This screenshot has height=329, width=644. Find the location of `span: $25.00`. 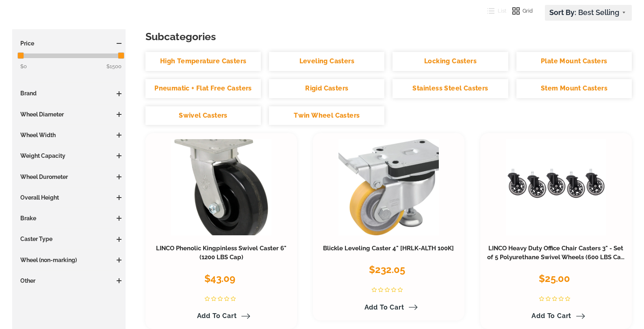

span: $25.00 is located at coordinates (554, 278).